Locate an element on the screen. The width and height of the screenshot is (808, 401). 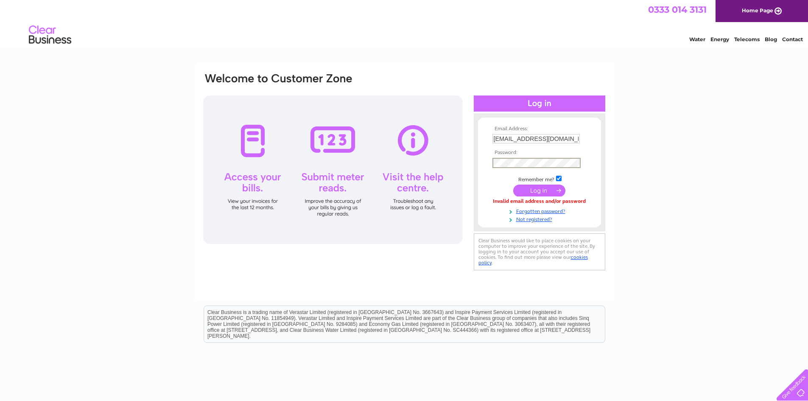
th: Password: is located at coordinates (540, 153).